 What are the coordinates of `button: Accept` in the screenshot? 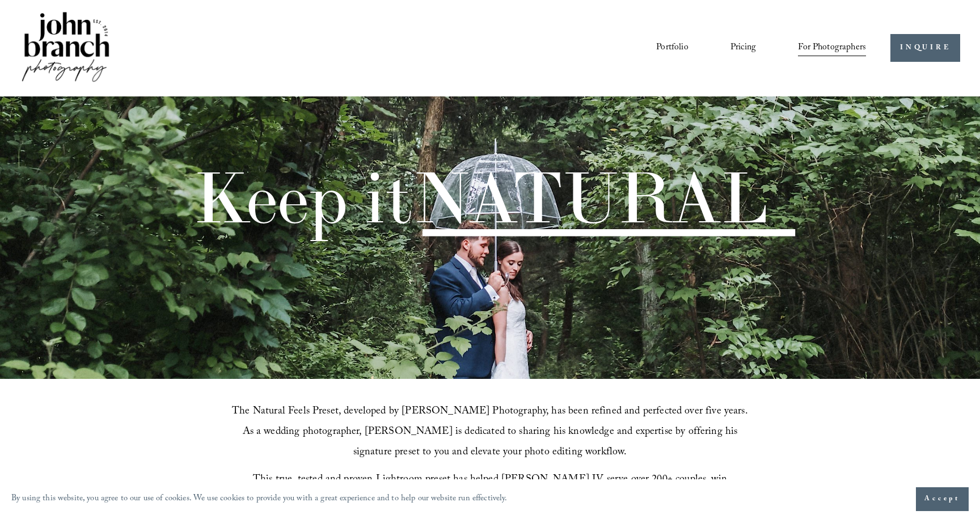 It's located at (942, 499).